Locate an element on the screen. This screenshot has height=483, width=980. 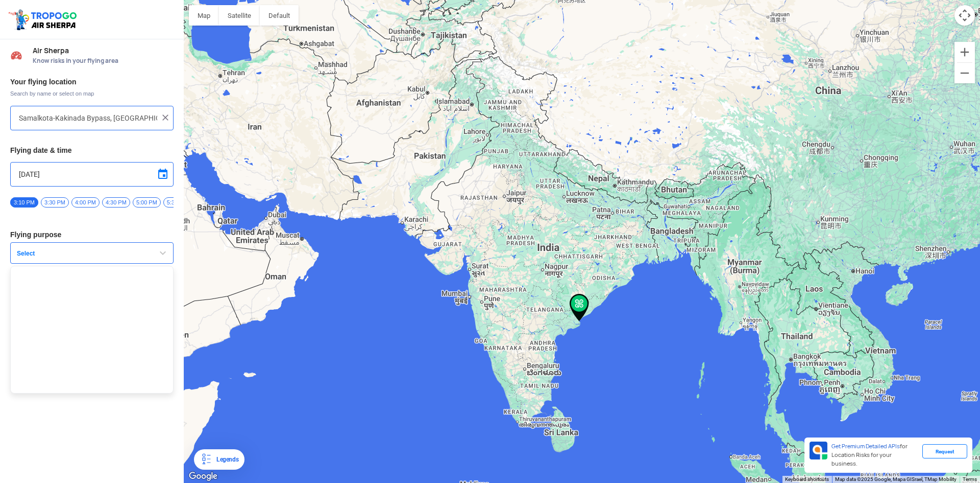
input: Search your flying location is located at coordinates (88, 118).